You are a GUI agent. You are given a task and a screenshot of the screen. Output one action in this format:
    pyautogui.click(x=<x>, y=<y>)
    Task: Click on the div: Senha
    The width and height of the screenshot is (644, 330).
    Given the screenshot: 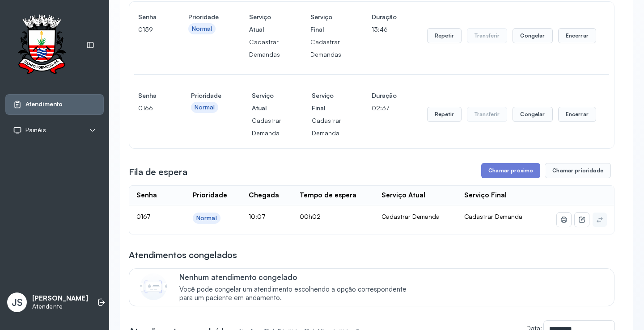 What is the action you would take?
    pyautogui.click(x=147, y=195)
    